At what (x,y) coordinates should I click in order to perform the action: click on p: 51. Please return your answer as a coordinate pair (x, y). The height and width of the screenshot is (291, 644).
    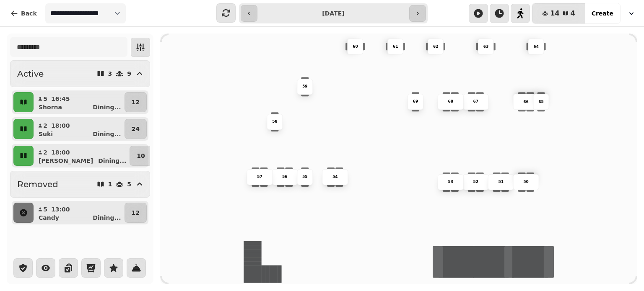
    Looking at the image, I should click on (500, 182).